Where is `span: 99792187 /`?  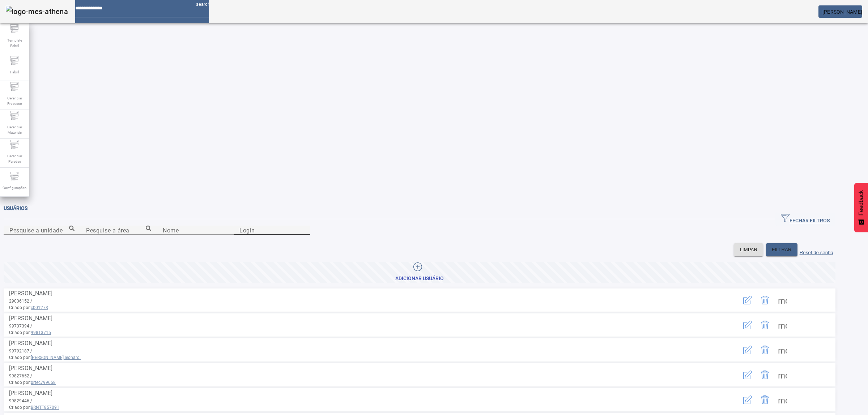
span: 99792187 / is located at coordinates (20, 351).